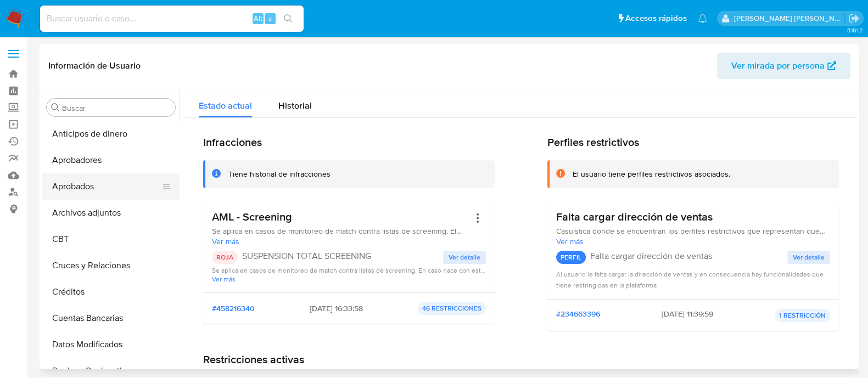 This screenshot has height=378, width=868. I want to click on button: Créditos, so click(111, 292).